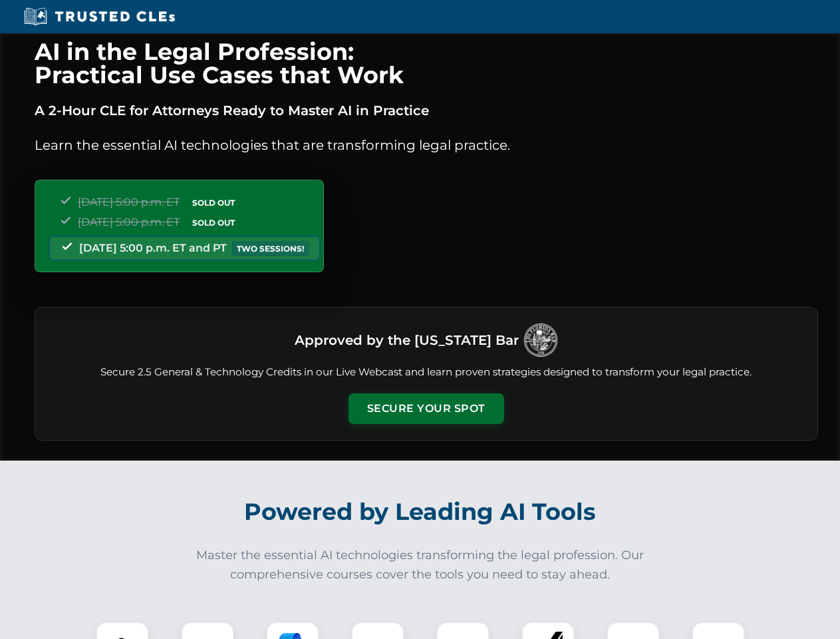  Describe the element at coordinates (426, 110) in the screenshot. I see `p: A 2-Hour CLE for Attorneys Ready to Master AI in Practice` at that location.